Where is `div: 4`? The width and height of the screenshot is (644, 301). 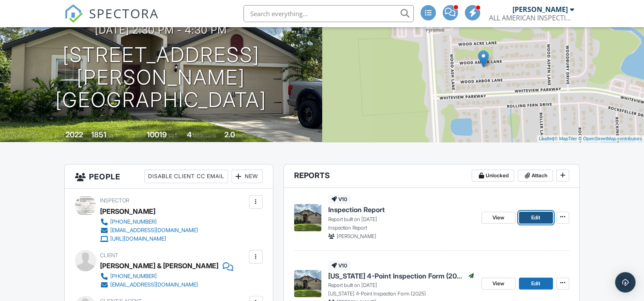 div: 4 is located at coordinates (189, 135).